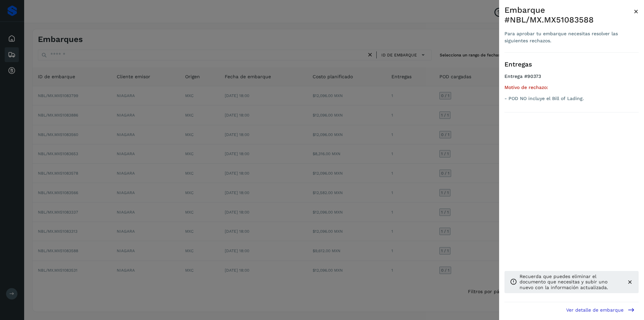  Describe the element at coordinates (595, 310) in the screenshot. I see `span: Ver detalle de embarque` at that location.